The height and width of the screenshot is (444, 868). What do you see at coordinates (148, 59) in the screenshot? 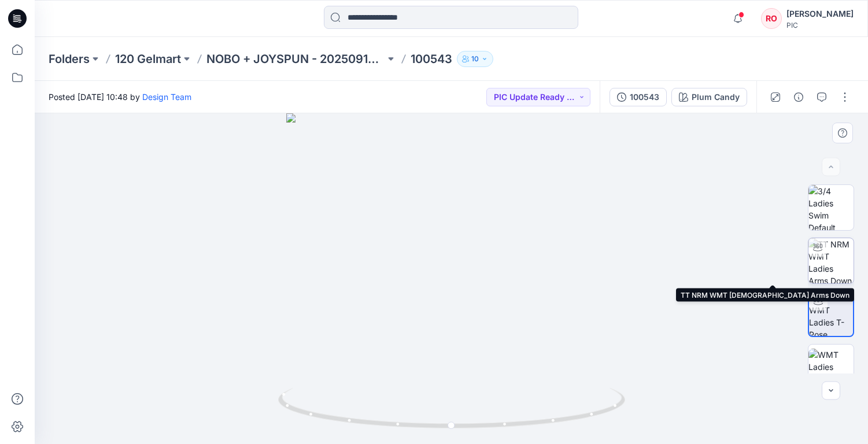
I see `a: 120 Gelmart` at bounding box center [148, 59].